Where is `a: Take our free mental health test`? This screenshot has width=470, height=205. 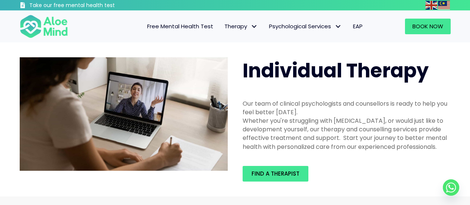
a: Take our free mental health test is located at coordinates (87, 6).